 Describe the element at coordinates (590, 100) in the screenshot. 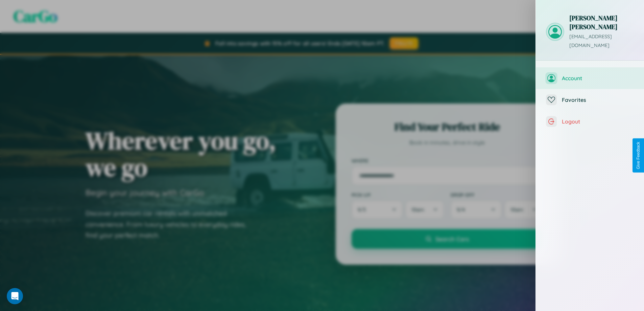

I see `button: Favorites` at that location.